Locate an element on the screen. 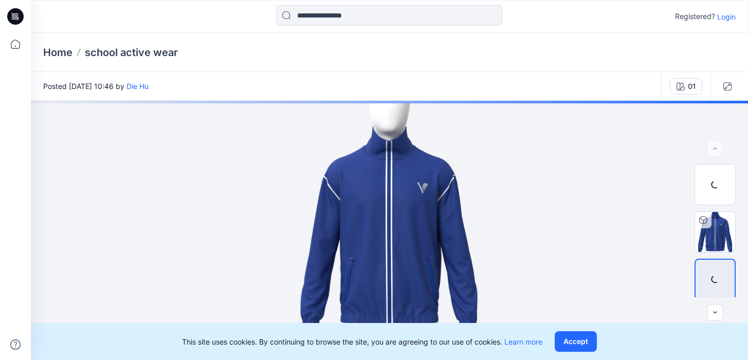 The width and height of the screenshot is (748, 360). p: school active wear is located at coordinates (131, 52).